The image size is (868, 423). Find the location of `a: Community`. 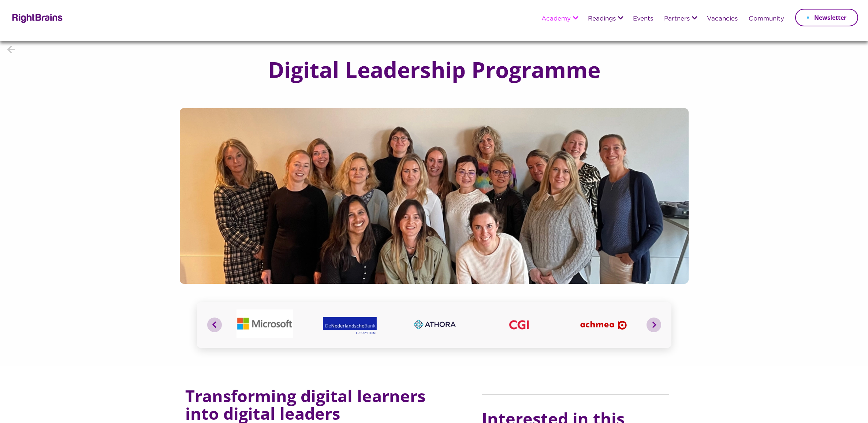

a: Community is located at coordinates (766, 19).